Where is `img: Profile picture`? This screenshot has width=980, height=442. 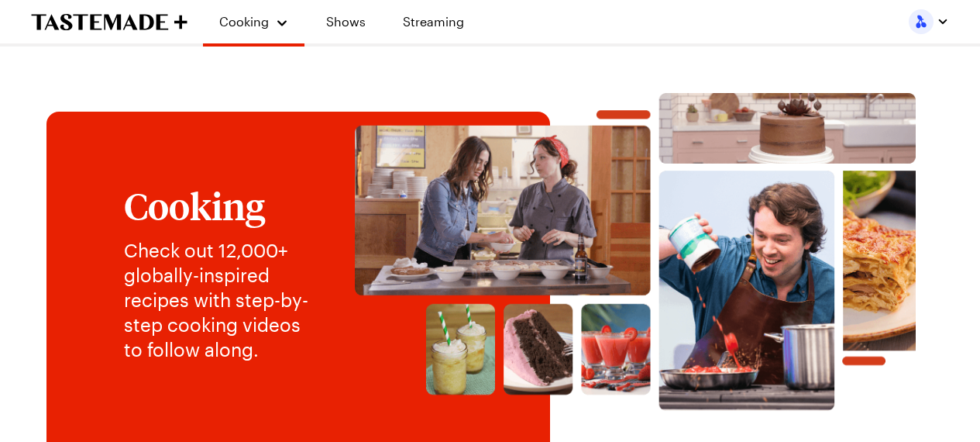
img: Profile picture is located at coordinates (922, 22).